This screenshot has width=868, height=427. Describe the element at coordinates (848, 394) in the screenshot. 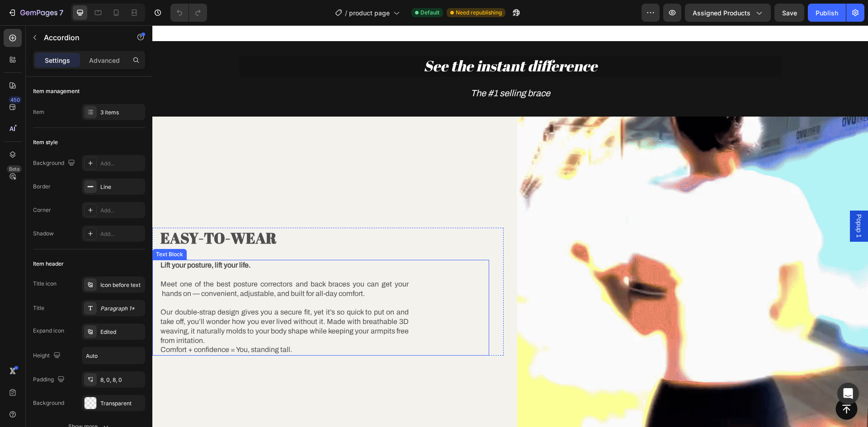

I see `div: Open Intercom Messenger` at that location.